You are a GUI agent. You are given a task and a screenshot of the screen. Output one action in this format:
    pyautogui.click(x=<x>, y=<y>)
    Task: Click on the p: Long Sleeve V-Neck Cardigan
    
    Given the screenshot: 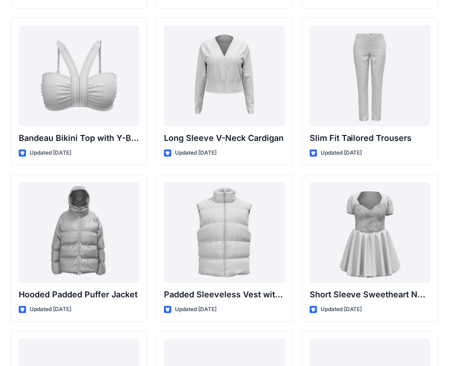 What is the action you would take?
    pyautogui.click(x=224, y=138)
    